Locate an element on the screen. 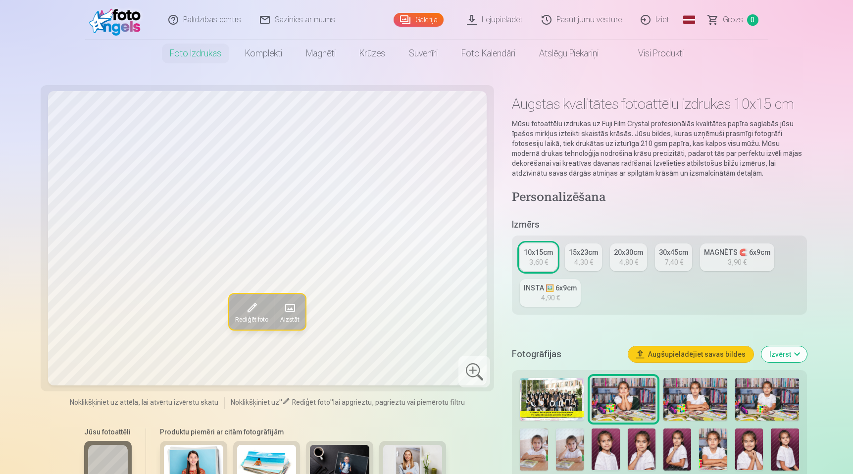  a: 10x15cm3,60 € is located at coordinates (538, 257).